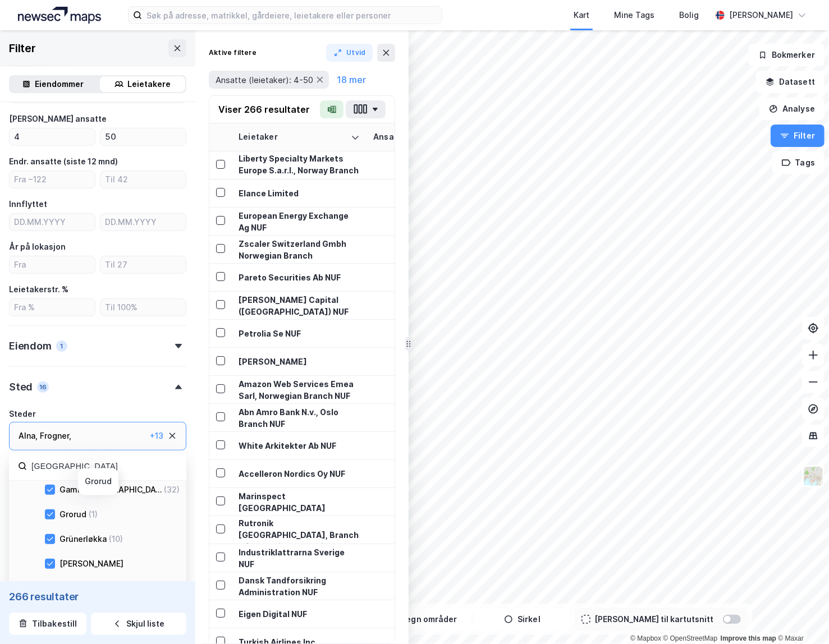 The image size is (829, 644). What do you see at coordinates (420, 390) in the screenshot?
I see `div: 41` at bounding box center [420, 390].